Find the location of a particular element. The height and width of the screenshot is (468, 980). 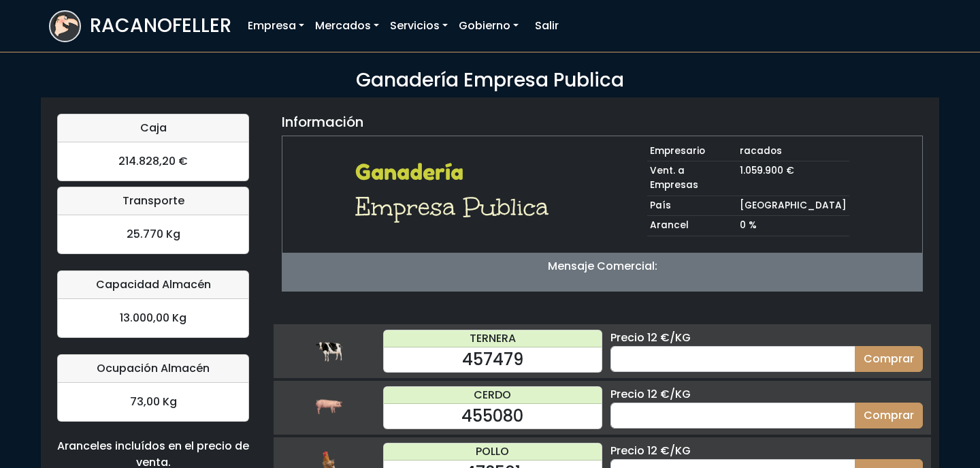

div: Caja is located at coordinates (153, 128).